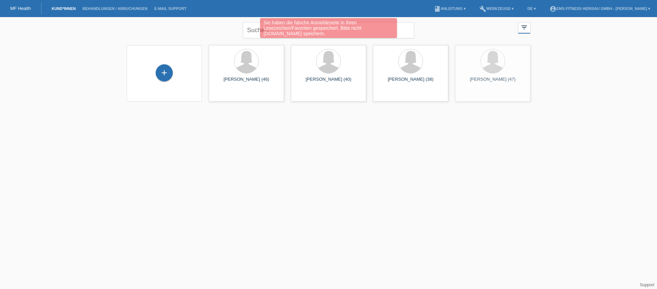 The width and height of the screenshot is (657, 289). Describe the element at coordinates (496, 9) in the screenshot. I see `a: buildWerkzeuge ▾` at that location.